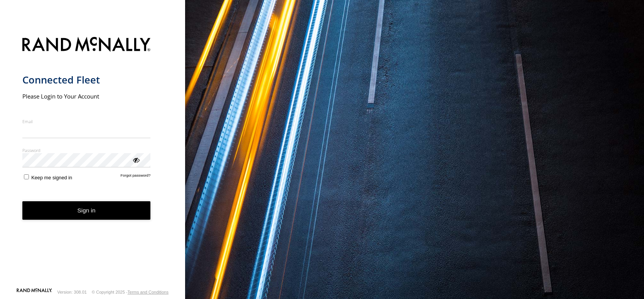  What do you see at coordinates (26, 177) in the screenshot?
I see `input: Keep me signed in` at bounding box center [26, 177].